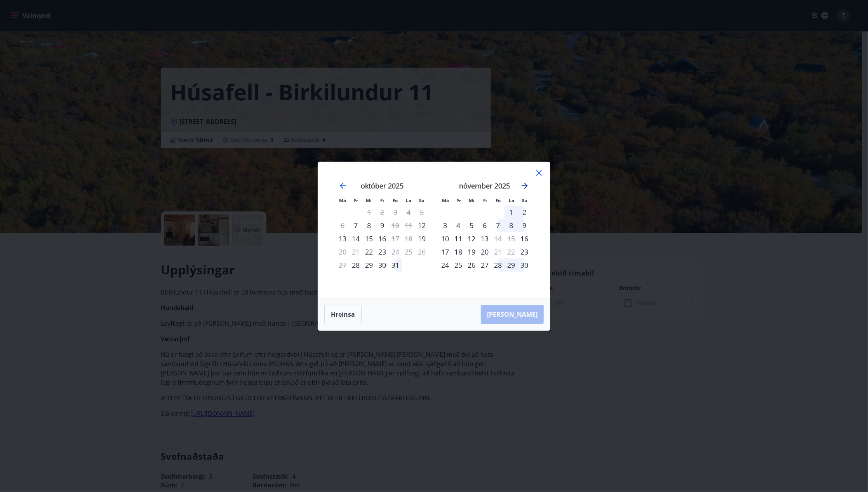 This screenshot has width=868, height=492. I want to click on div: 30, so click(525, 265).